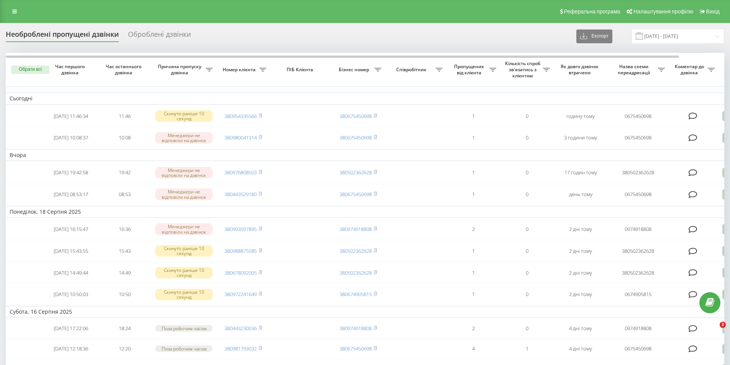 Image resolution: width=730 pixels, height=365 pixels. What do you see at coordinates (62, 36) in the screenshot?
I see `div: Необроблені пропущені дзвінки` at bounding box center [62, 36].